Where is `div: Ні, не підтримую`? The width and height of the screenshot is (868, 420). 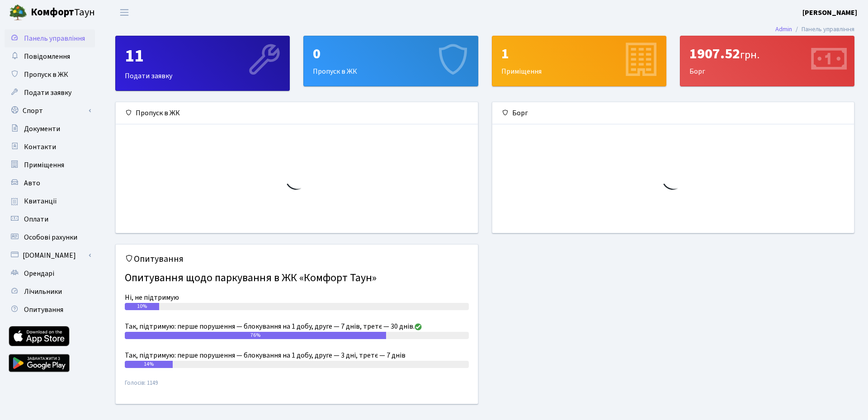
div: Ні, не підтримую is located at coordinates (297, 297).